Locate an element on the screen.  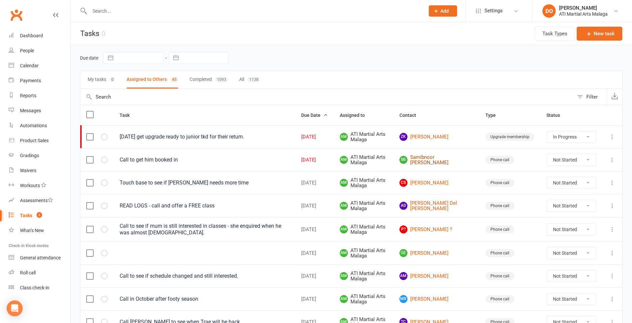
a: Payments is located at coordinates (39, 81).